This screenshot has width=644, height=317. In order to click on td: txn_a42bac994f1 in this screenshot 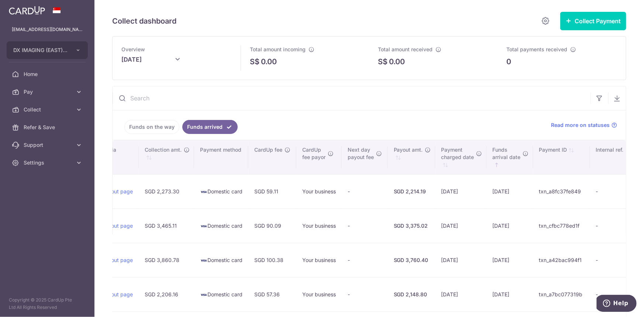, I will do `click(562, 260)`.